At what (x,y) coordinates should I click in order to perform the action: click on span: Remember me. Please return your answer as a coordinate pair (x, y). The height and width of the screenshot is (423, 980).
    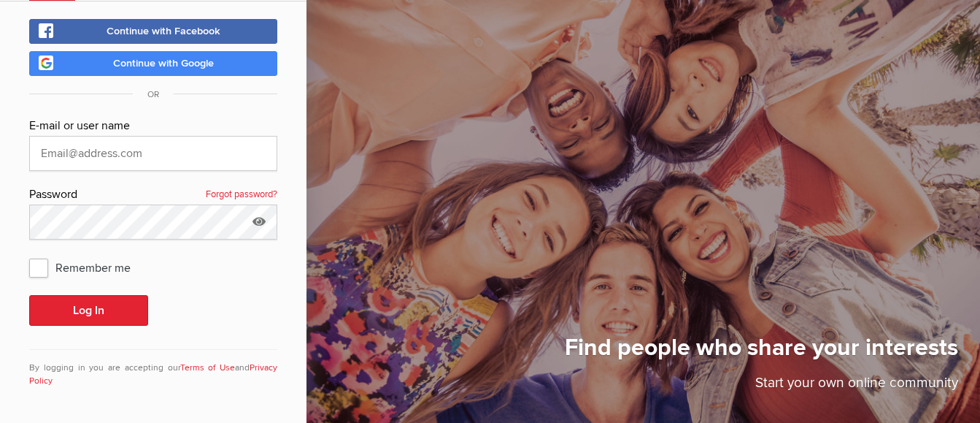
    Looking at the image, I should click on (87, 267).